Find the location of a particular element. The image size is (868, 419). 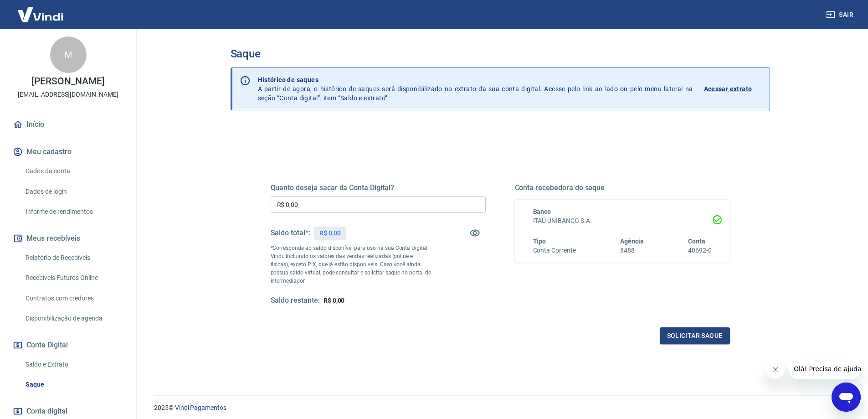

a: Dados da conta is located at coordinates (73, 171).